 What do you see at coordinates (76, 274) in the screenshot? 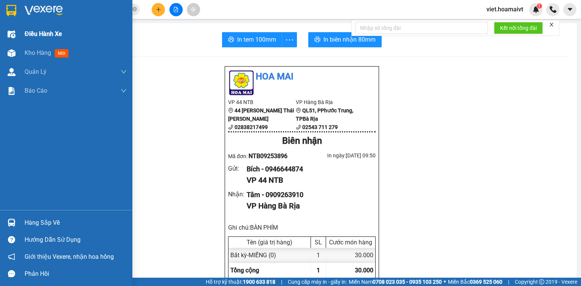
I see `div: Phản hồi` at bounding box center [76, 274].